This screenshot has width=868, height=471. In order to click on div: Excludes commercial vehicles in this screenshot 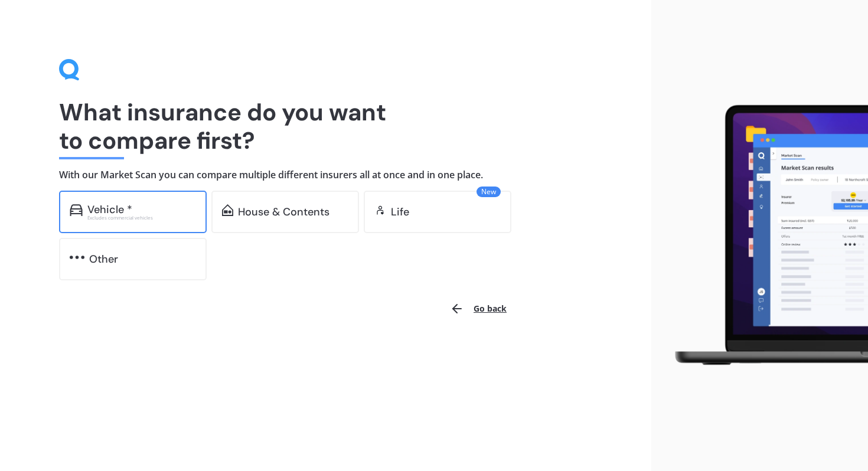, I will do `click(142, 218)`.